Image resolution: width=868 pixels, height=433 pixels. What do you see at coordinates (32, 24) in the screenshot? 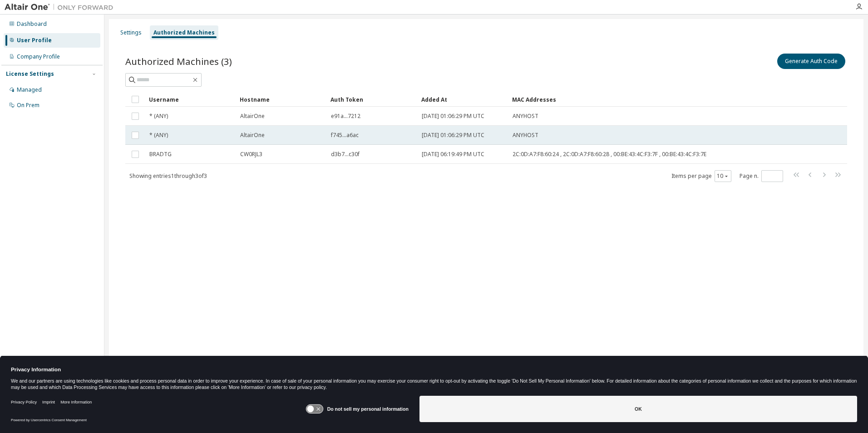
I see `div: Dashboard` at bounding box center [32, 24].